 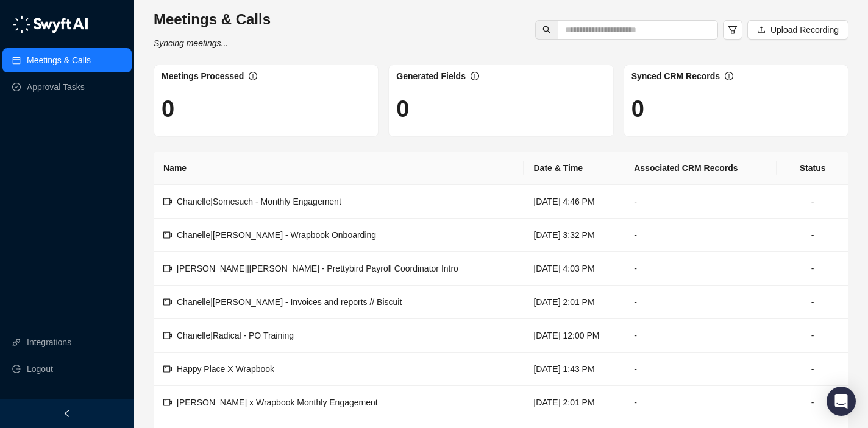 I want to click on span: Chanelle|Somesuch - Monthly Engagement, so click(x=259, y=201).